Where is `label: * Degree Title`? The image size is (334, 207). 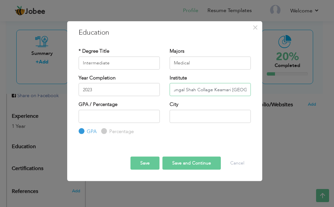 label: * Degree Title is located at coordinates (94, 51).